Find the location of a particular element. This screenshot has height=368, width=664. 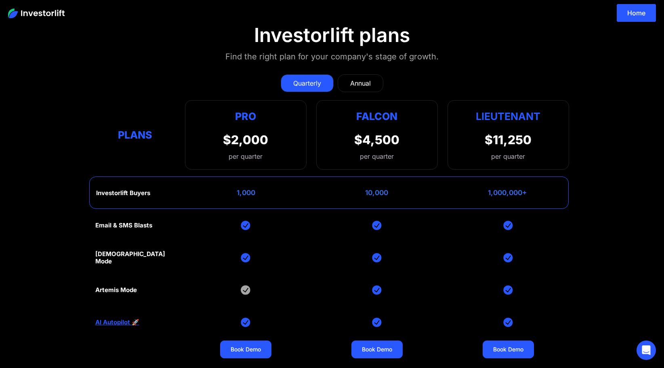

div: Open Intercom Messenger is located at coordinates (646, 350).